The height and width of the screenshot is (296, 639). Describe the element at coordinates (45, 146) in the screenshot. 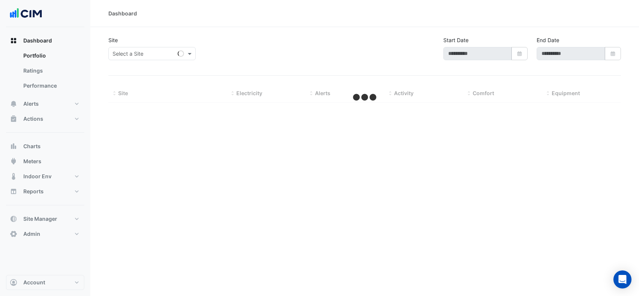

I see `button: Charts` at that location.